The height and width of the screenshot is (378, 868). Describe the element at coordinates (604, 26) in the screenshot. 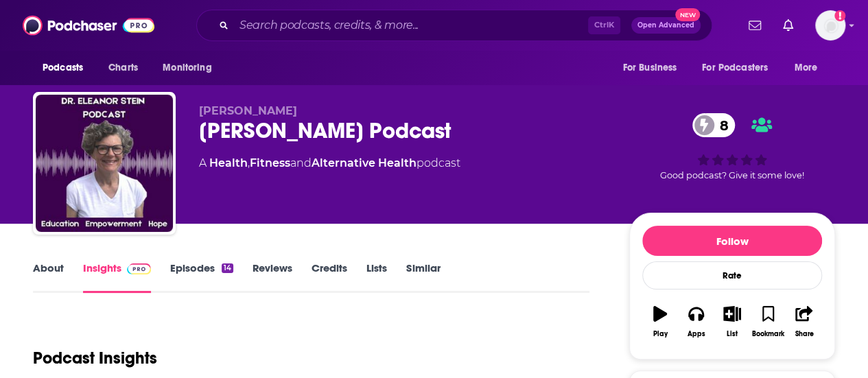

I see `span: Ctrl K` at that location.